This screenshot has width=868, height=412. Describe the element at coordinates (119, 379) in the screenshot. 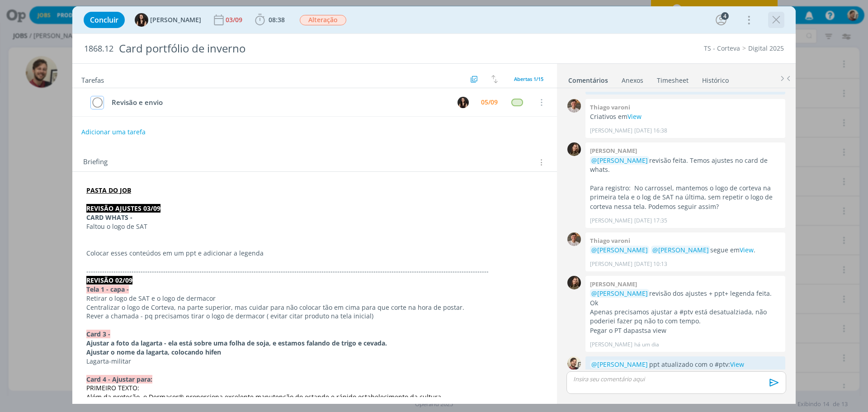

I see `strong: Card 4 - Ajustar para:` at that location.